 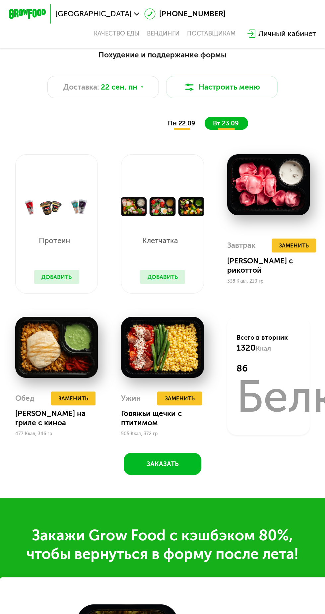 I want to click on button: Заказать, so click(x=162, y=464).